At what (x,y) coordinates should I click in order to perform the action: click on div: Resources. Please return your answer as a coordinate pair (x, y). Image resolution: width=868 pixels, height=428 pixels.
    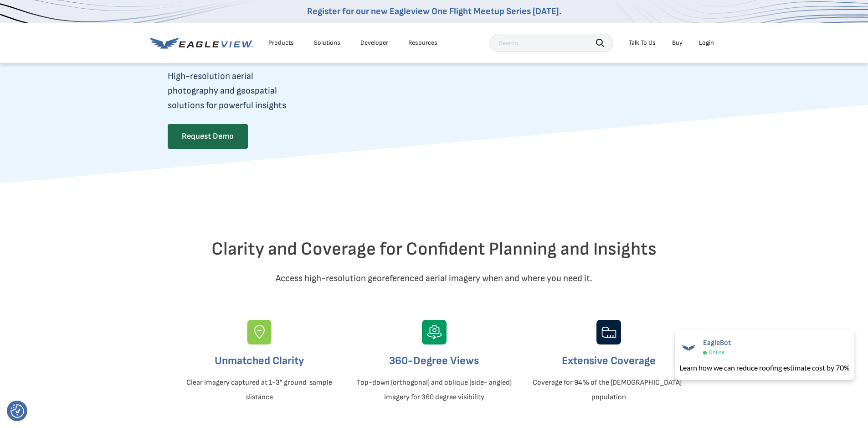
    Looking at the image, I should click on (422, 43).